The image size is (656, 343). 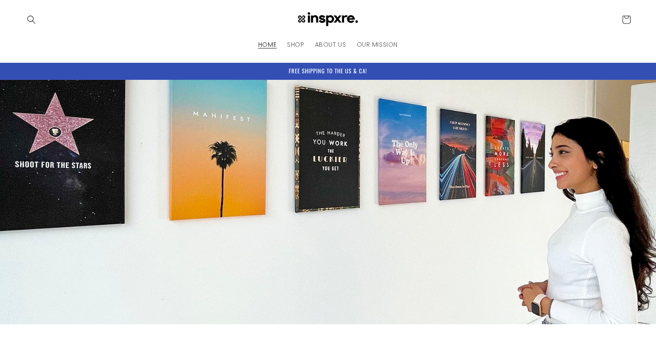 What do you see at coordinates (328, 20) in the screenshot?
I see `a: INSPXRE` at bounding box center [328, 20].